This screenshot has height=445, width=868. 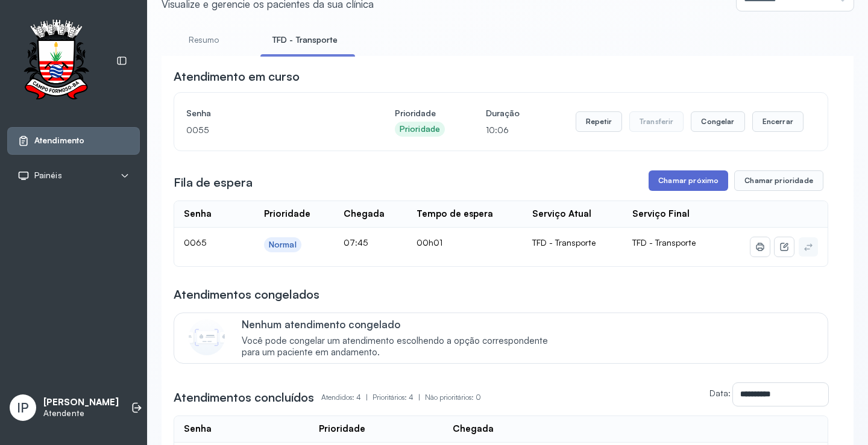 I want to click on label: Data:, so click(x=720, y=393).